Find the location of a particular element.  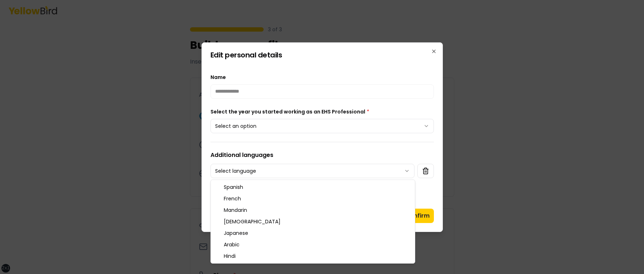

span: Hindi is located at coordinates (229, 256).